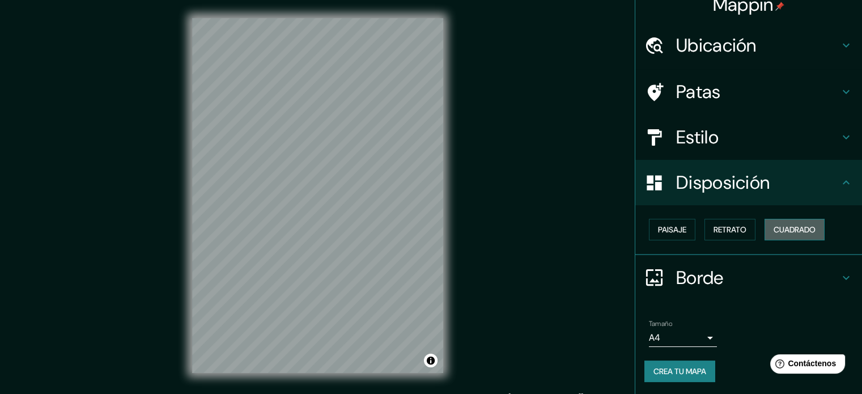  Describe the element at coordinates (716, 45) in the screenshot. I see `font: Ubicación` at that location.